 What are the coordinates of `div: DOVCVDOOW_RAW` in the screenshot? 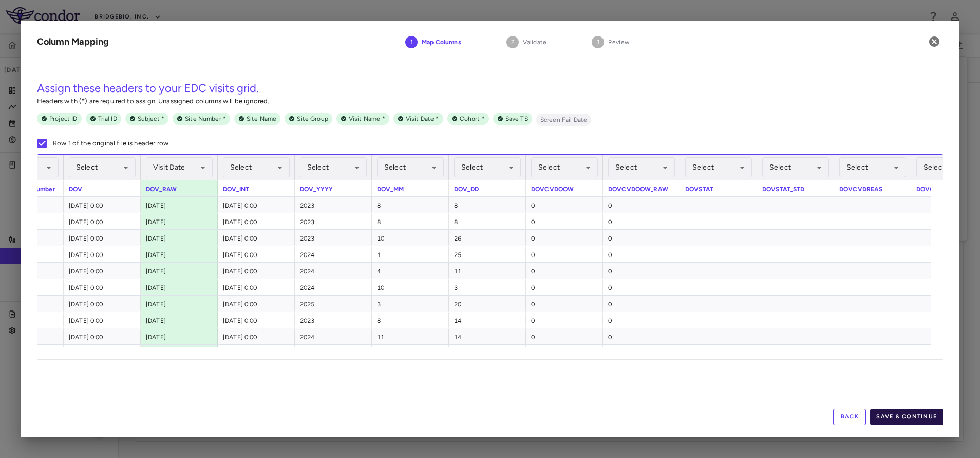 It's located at (641, 188).